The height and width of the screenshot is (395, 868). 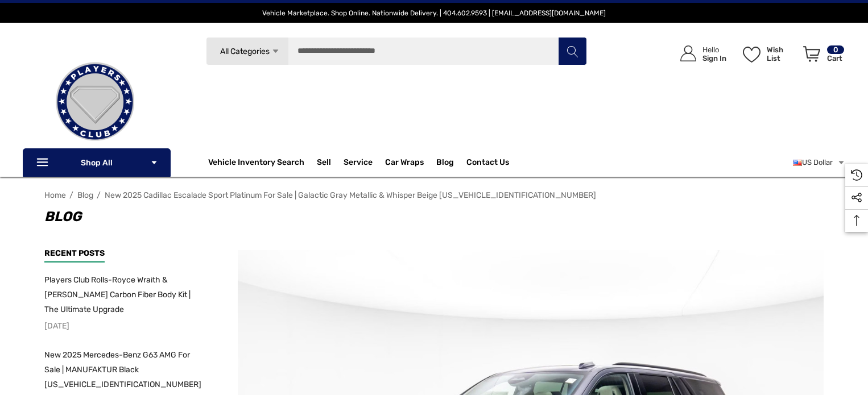 I want to click on a: All Categories Icon Arrow Down Icon Arrow Up, so click(x=247, y=51).